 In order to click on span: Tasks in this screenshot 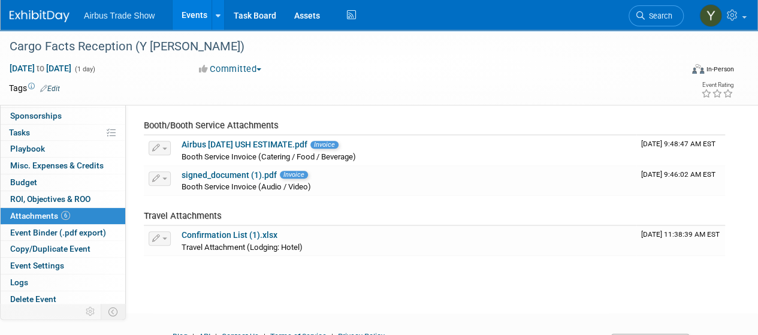, I will do `click(19, 132)`.